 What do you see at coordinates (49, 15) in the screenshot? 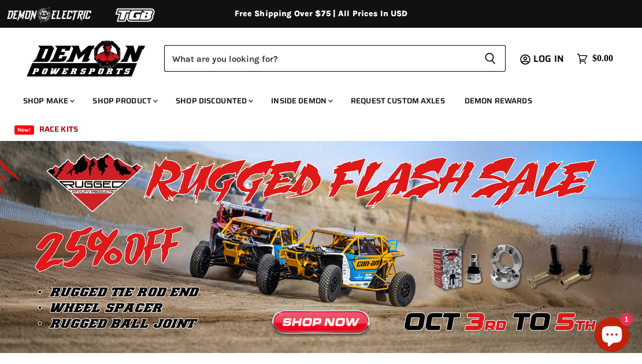
I see `img: Demon Electric Logo 2` at bounding box center [49, 15].